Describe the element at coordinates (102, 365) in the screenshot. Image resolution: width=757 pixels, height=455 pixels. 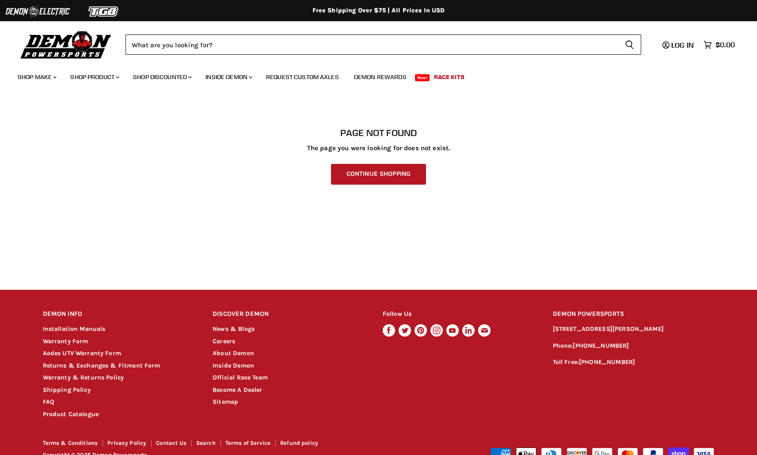
I see `a: Returns & Exchanges & Fitment Form` at that location.